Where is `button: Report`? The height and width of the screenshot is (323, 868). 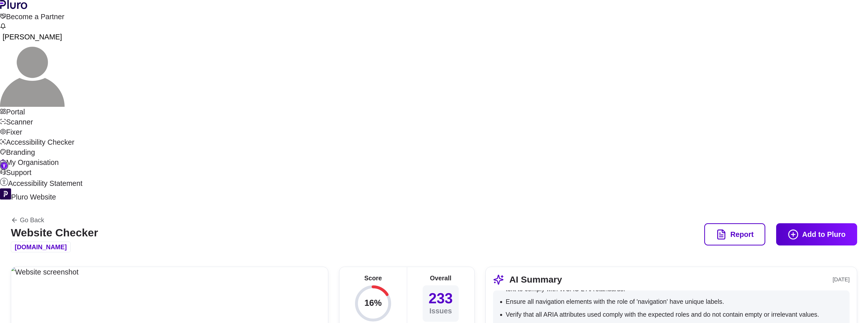 button: Report is located at coordinates (734, 234).